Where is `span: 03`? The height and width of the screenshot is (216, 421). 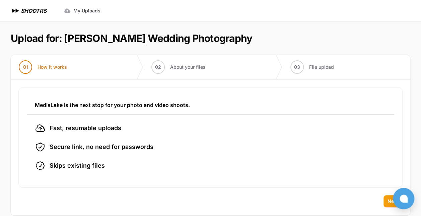 span: 03 is located at coordinates (297, 67).